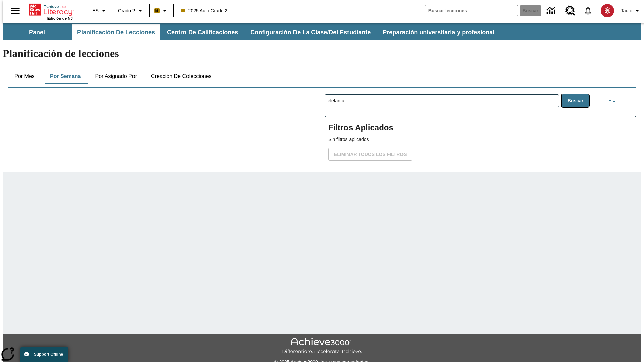 This screenshot has height=362, width=644. I want to click on span: Edición de NJ, so click(60, 18).